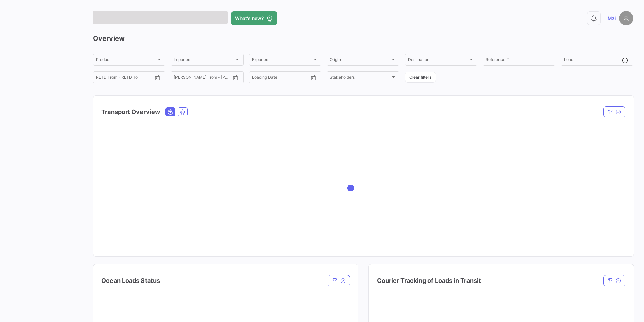 This screenshot has width=644, height=322. Describe the element at coordinates (131, 112) in the screenshot. I see `h4: Transport Overview` at that location.